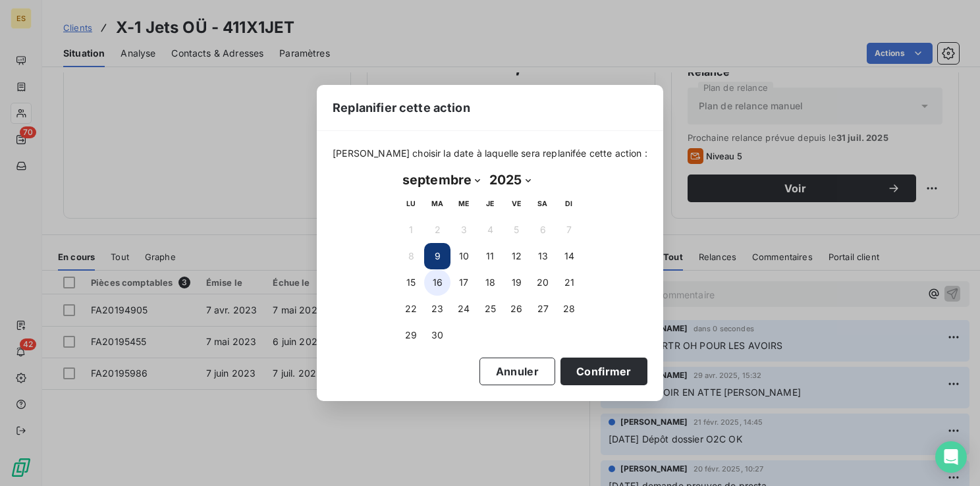 Image resolution: width=980 pixels, height=486 pixels. What do you see at coordinates (438, 283) in the screenshot?
I see `button: 16` at bounding box center [438, 283].